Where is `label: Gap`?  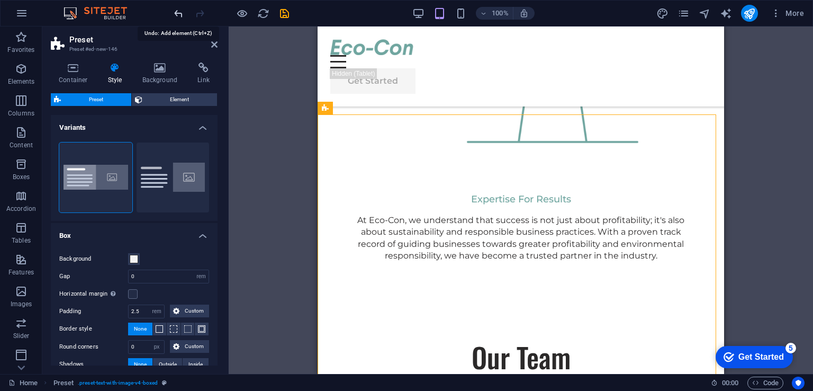
label: Gap is located at coordinates (94, 276).